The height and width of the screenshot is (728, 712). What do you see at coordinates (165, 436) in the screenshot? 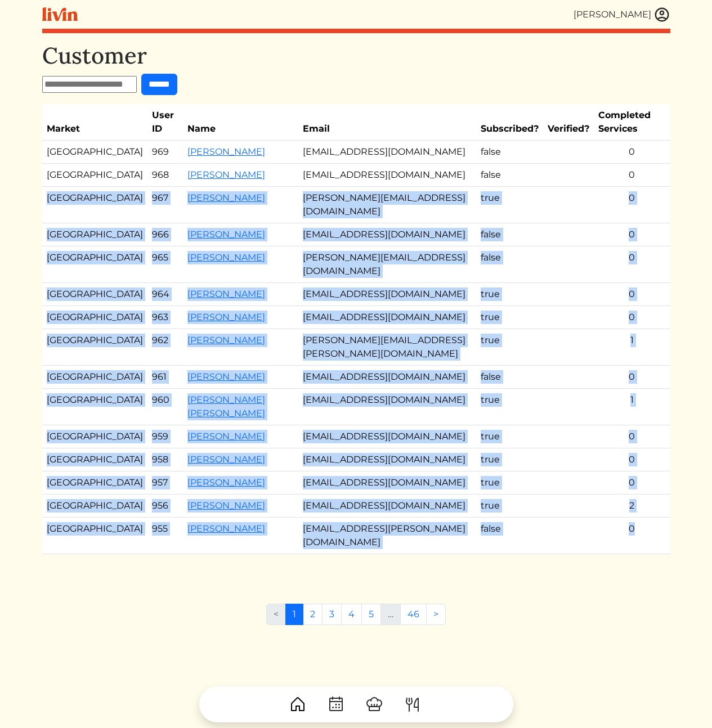
I see `td: 959` at bounding box center [165, 436].